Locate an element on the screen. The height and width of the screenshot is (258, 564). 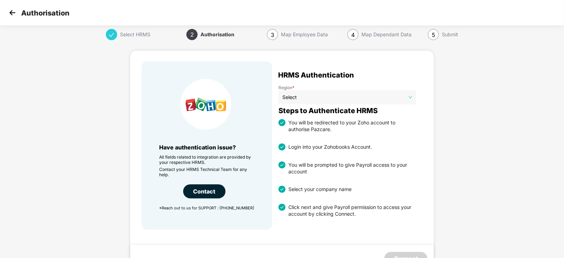
p: Authorisation is located at coordinates (45, 13).